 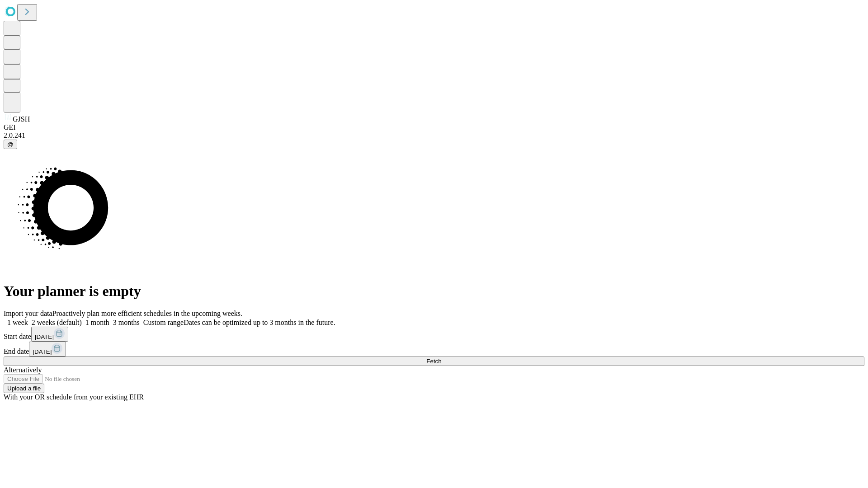 I want to click on span: Custom range, so click(x=163, y=323).